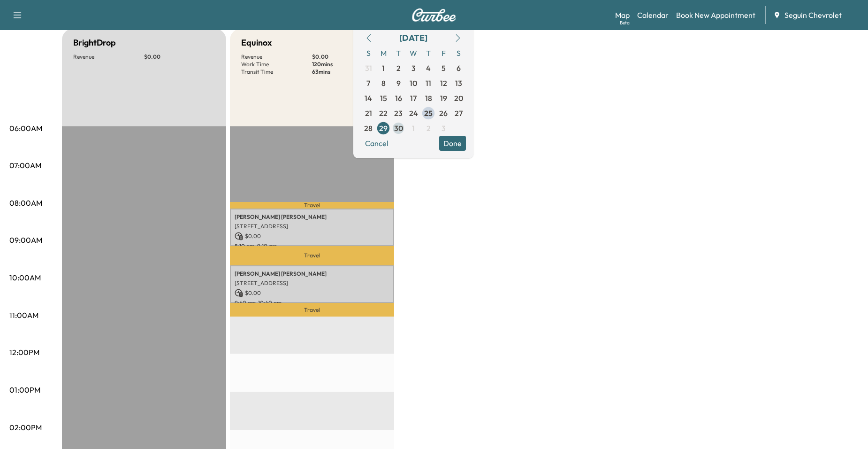 The width and height of the screenshot is (868, 449). Describe the element at coordinates (25, 166) in the screenshot. I see `p: 07:00AM` at that location.